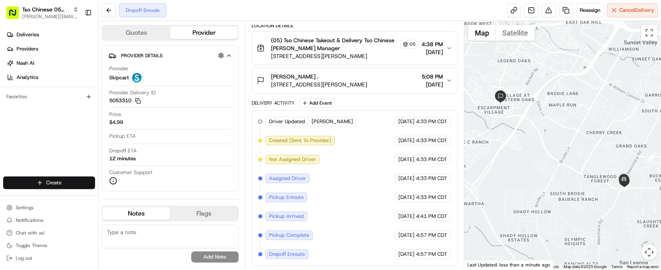 This screenshot has width=661, height=270. Describe the element at coordinates (300, 140) in the screenshot. I see `span: Created (Sent To Provider)` at that location.